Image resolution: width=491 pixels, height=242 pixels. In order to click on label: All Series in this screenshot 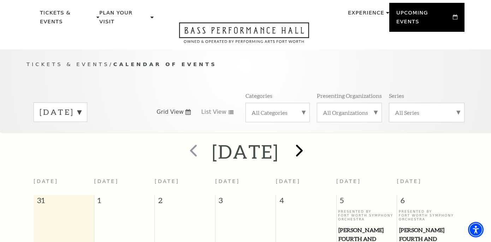, I will do `click(427, 112)`.